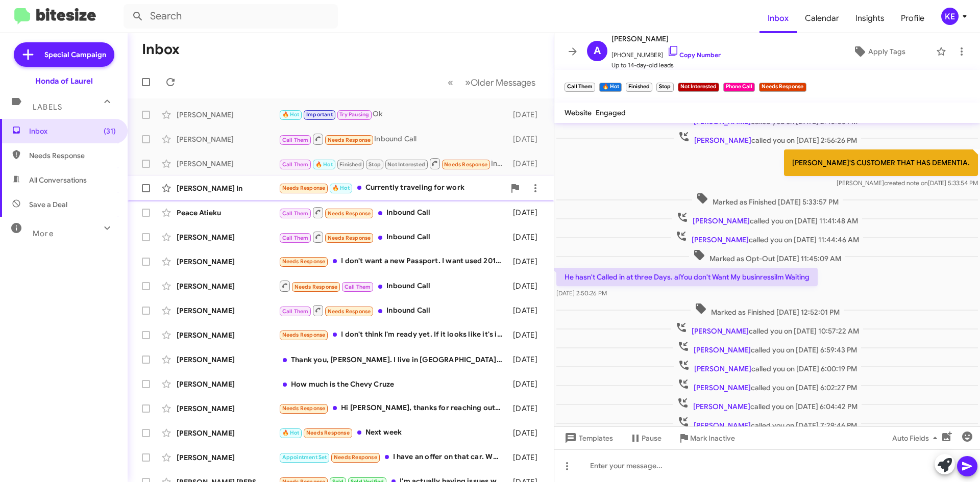 The height and width of the screenshot is (482, 980). Describe the element at coordinates (651, 438) in the screenshot. I see `span: Pause` at that location.